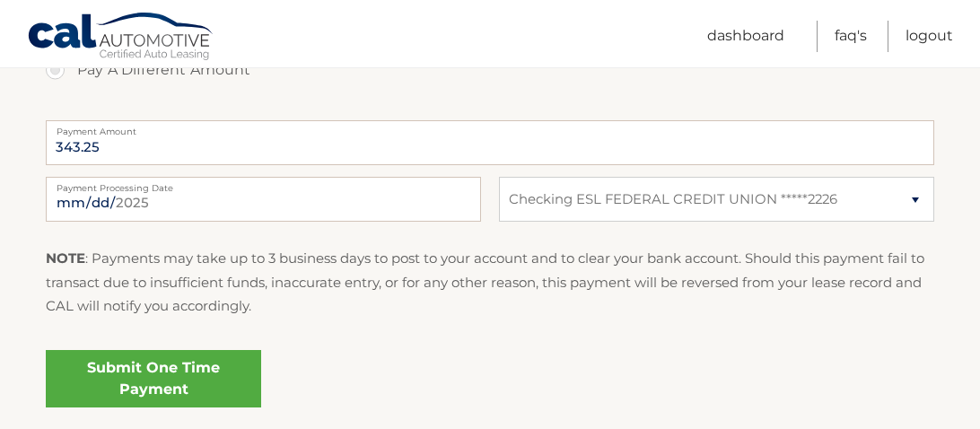 This screenshot has height=429, width=980. Describe the element at coordinates (65, 258) in the screenshot. I see `strong: NOTE` at that location.